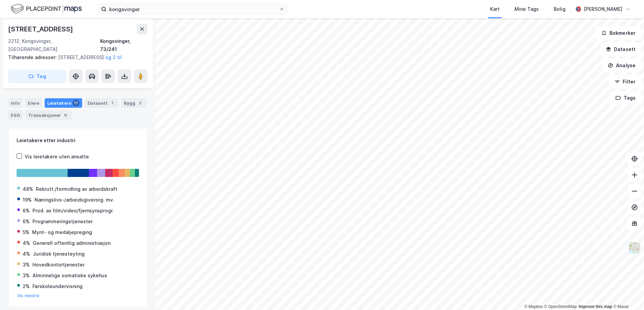  Describe the element at coordinates (48, 115) in the screenshot. I see `div: Transaksjoner` at that location.